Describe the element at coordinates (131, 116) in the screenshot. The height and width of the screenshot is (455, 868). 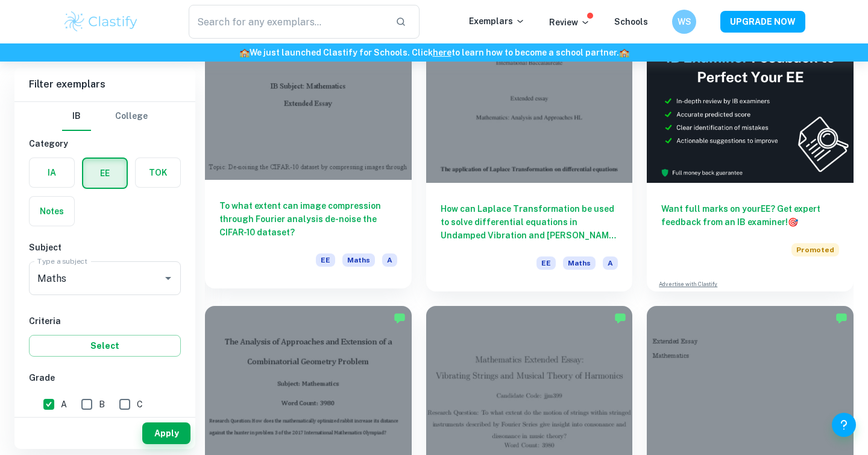
I see `button: College` at that location.